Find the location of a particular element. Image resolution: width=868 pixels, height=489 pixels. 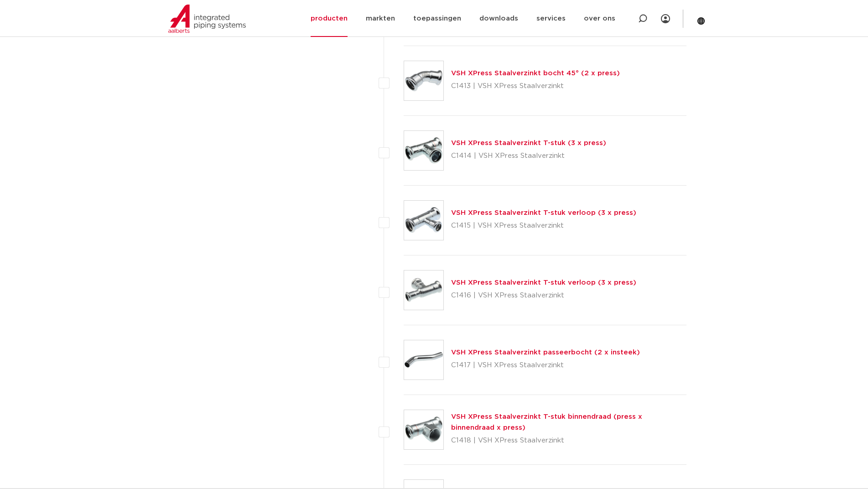

p: C1415 | VSH XPress Staalverzinkt is located at coordinates (544, 226).